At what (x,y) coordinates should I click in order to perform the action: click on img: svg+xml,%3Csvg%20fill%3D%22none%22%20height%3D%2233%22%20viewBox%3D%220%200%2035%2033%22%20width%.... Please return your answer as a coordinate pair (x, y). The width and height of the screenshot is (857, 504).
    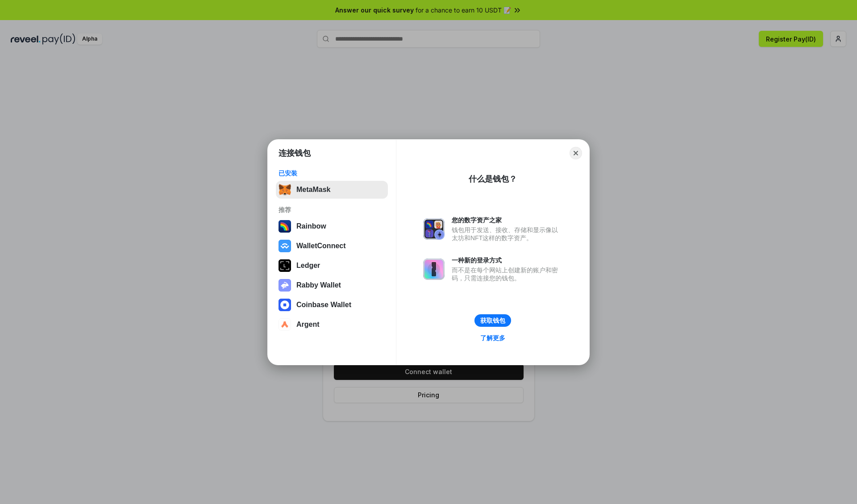
    Looking at the image, I should click on (285, 189).